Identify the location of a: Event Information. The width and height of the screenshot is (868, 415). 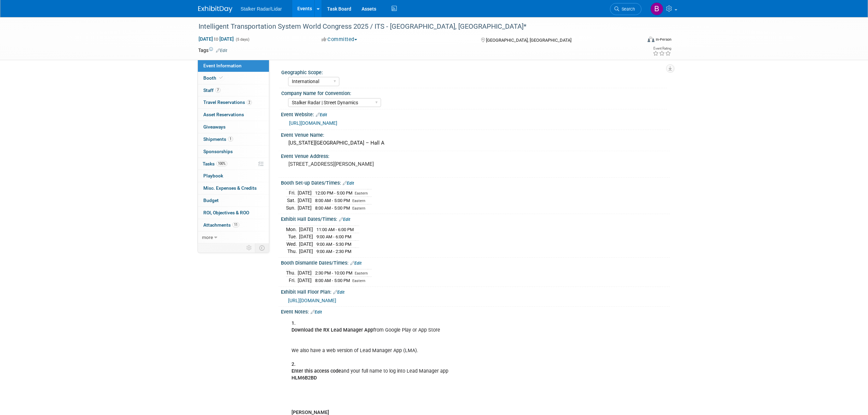
(233, 65).